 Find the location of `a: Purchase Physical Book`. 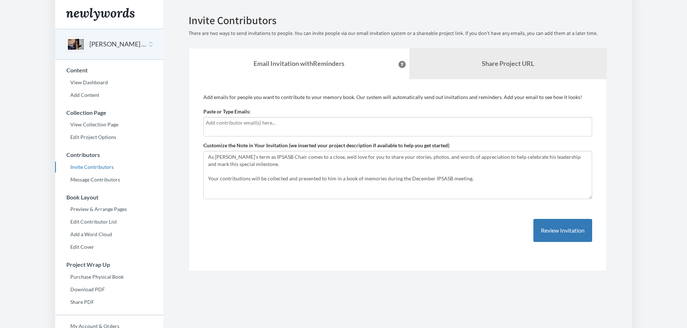

a: Purchase Physical Book is located at coordinates (109, 277).